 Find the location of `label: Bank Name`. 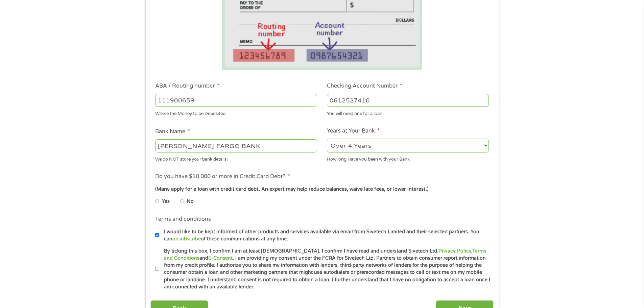

label: Bank Name is located at coordinates (172, 131).